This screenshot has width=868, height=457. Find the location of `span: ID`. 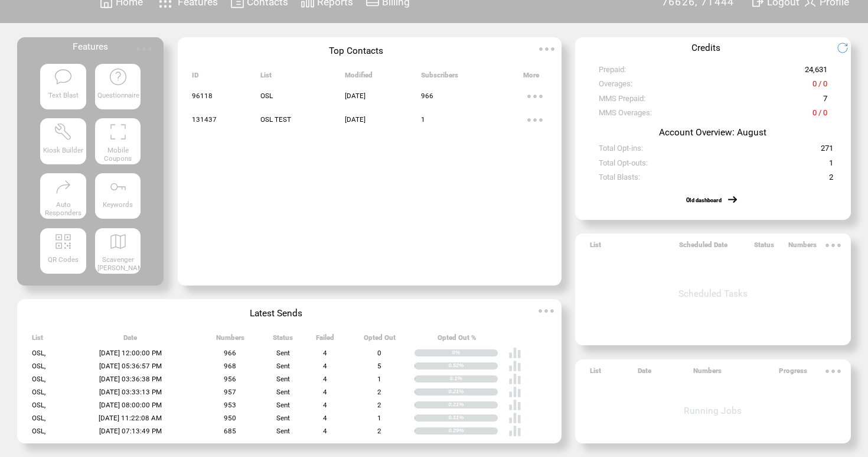

span: ID is located at coordinates (195, 77).